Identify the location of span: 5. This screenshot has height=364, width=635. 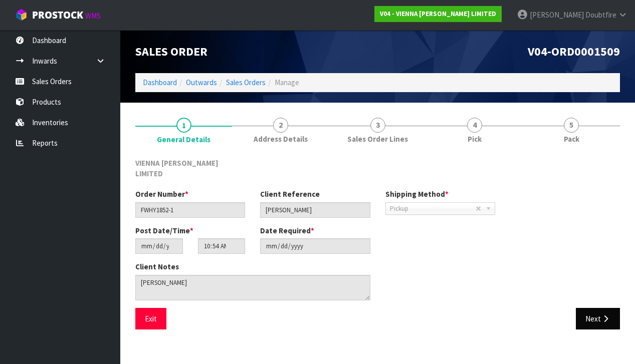
(571, 125).